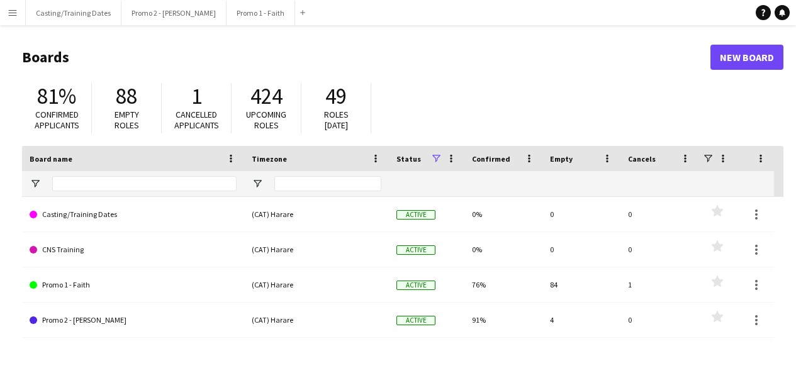  What do you see at coordinates (74, 13) in the screenshot?
I see `button: Casting/Training Dates` at bounding box center [74, 13].